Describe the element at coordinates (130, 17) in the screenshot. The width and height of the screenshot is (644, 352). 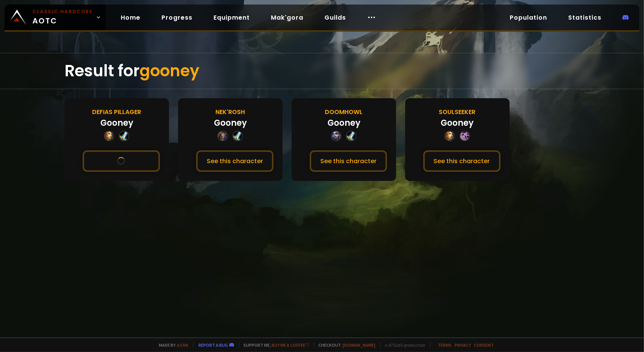
I see `a: Home` at that location.